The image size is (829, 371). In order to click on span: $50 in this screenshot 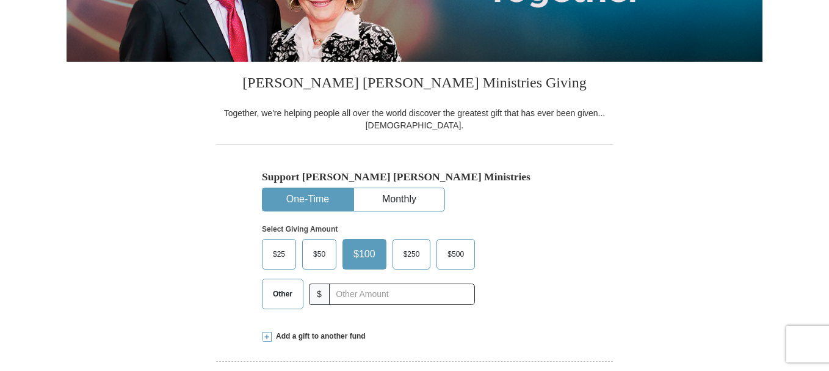, I will do `click(319, 254)`.